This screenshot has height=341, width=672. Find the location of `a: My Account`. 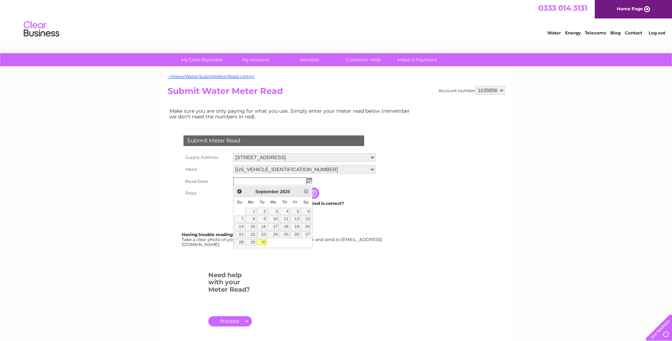

a: My Account is located at coordinates (255, 60).